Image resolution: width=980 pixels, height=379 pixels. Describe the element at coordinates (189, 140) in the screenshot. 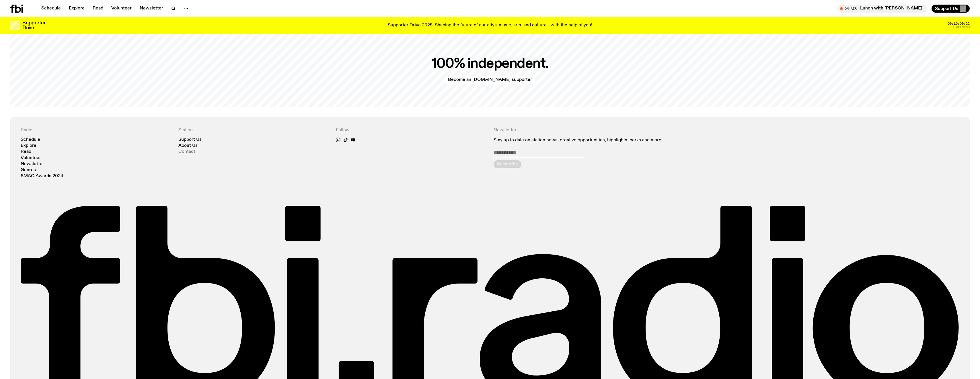

I see `a: Support Us` at that location.